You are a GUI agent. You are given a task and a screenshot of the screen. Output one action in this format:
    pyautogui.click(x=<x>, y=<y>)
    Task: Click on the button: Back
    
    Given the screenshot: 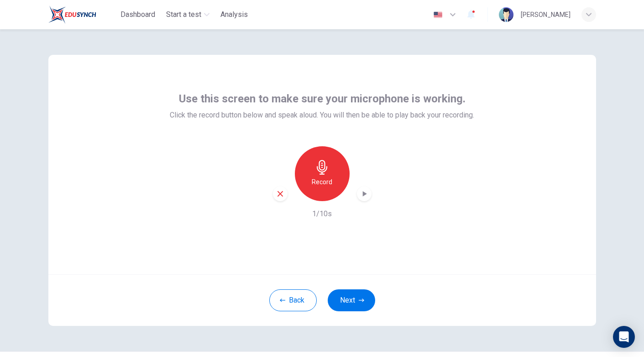 What is the action you would take?
    pyautogui.click(x=293, y=301)
    